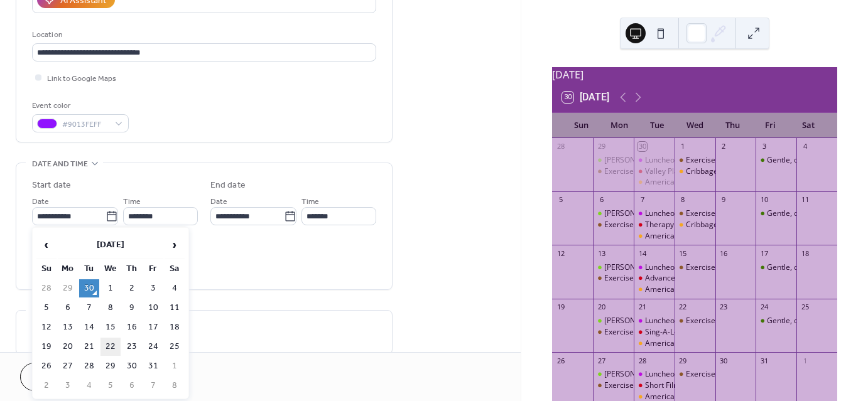 This screenshot has height=401, width=868. What do you see at coordinates (47, 366) in the screenshot?
I see `td: 26` at bounding box center [47, 366].